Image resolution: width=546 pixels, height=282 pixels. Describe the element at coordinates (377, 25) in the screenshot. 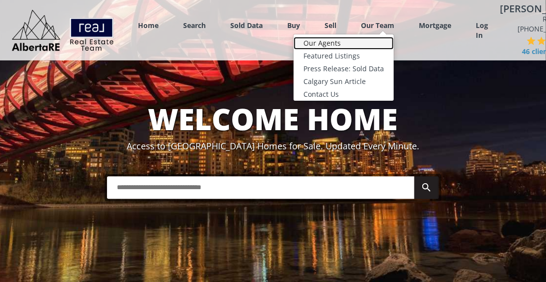

I see `a: Our Team` at that location.